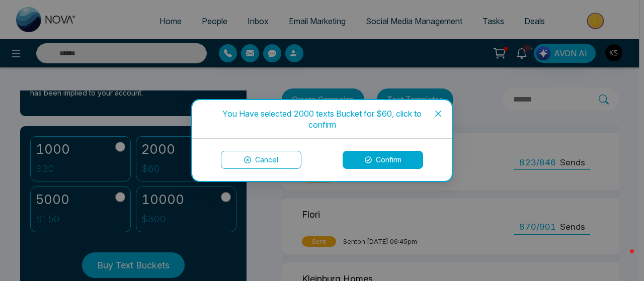 Image resolution: width=644 pixels, height=281 pixels. What do you see at coordinates (261, 160) in the screenshot?
I see `button: Cancel` at bounding box center [261, 160].